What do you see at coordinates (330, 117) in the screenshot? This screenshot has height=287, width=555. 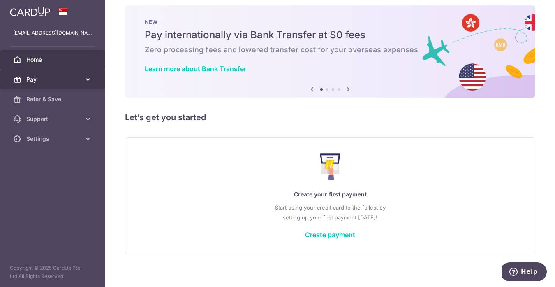 I see `h5: Let’s get you started` at bounding box center [330, 117].